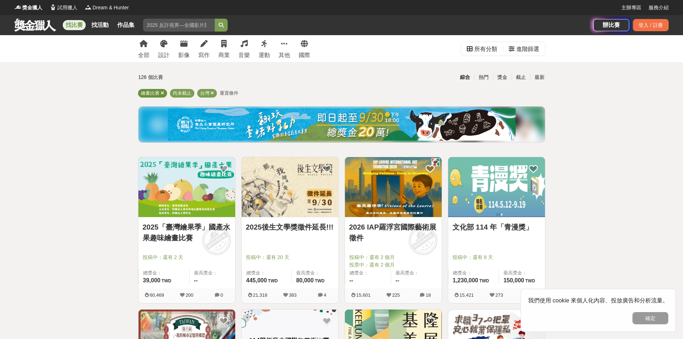 This screenshot has width=683, height=339. What do you see at coordinates (528, 49) in the screenshot?
I see `div: 進階篩選` at bounding box center [528, 49].